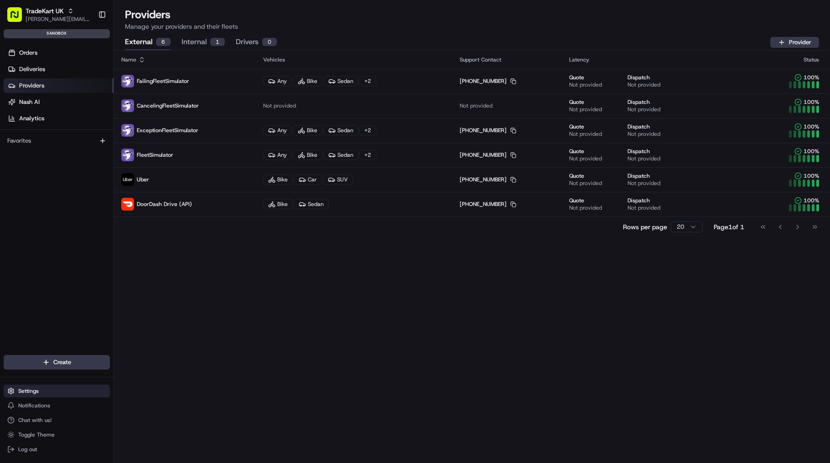  Describe the element at coordinates (128, 180) in the screenshot. I see `img: uber-new-logo.jpeg` at that location.